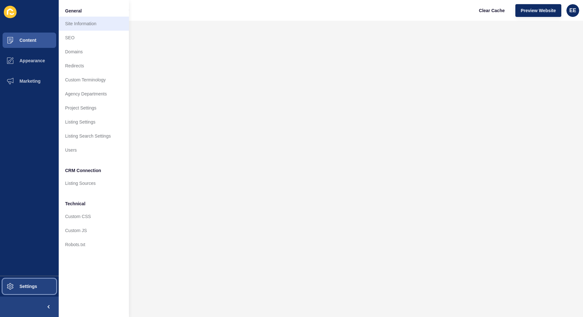 This screenshot has width=583, height=317. Describe the element at coordinates (492, 11) in the screenshot. I see `button: Clear Cache` at that location.